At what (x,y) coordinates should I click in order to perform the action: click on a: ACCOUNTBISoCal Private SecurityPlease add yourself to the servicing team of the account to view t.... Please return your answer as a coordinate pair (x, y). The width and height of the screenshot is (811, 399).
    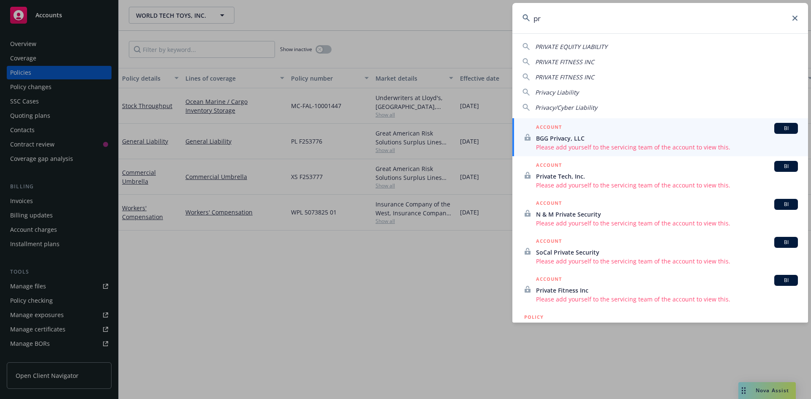
    Looking at the image, I should click on (661, 251).